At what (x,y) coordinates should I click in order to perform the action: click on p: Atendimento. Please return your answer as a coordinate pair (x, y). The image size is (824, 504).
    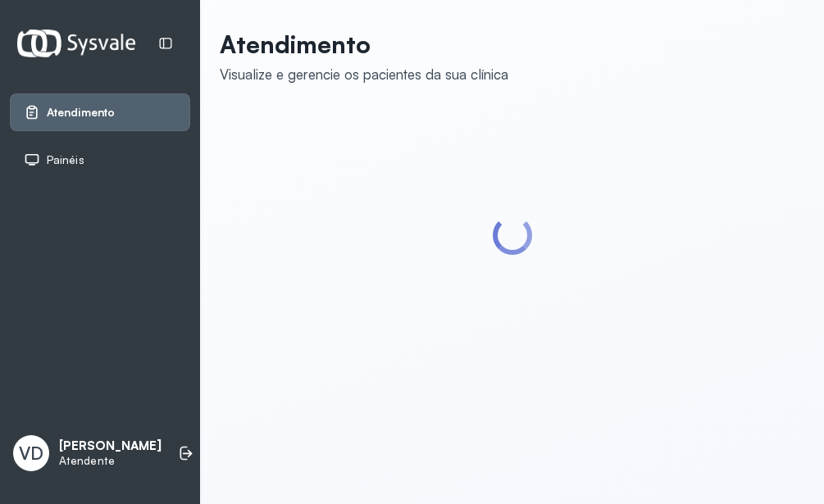
    Looking at the image, I should click on (364, 44).